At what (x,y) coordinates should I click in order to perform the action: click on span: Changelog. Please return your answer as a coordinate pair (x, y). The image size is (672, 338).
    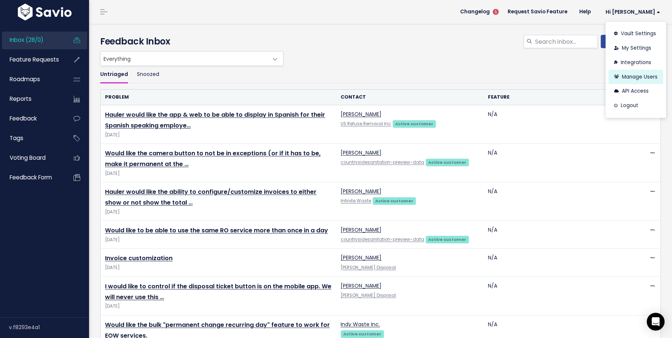
    Looking at the image, I should click on (475, 12).